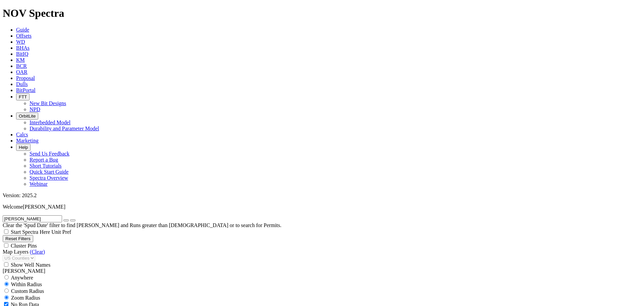 The width and height of the screenshot is (644, 306). Describe the element at coordinates (47, 103) in the screenshot. I see `a: New Bit Designs` at that location.